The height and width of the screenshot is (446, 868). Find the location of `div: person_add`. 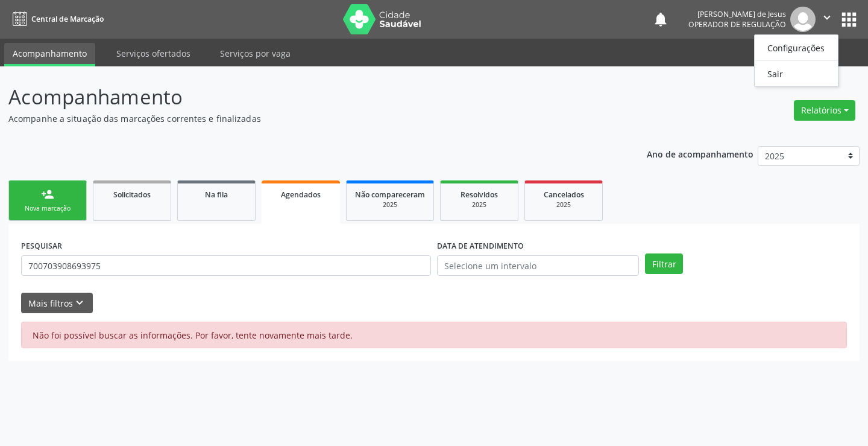

div: person_add is located at coordinates (47, 194).